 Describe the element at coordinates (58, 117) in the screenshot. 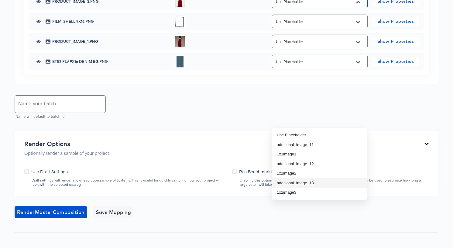

I see `p: Name will default to batch id` at that location.